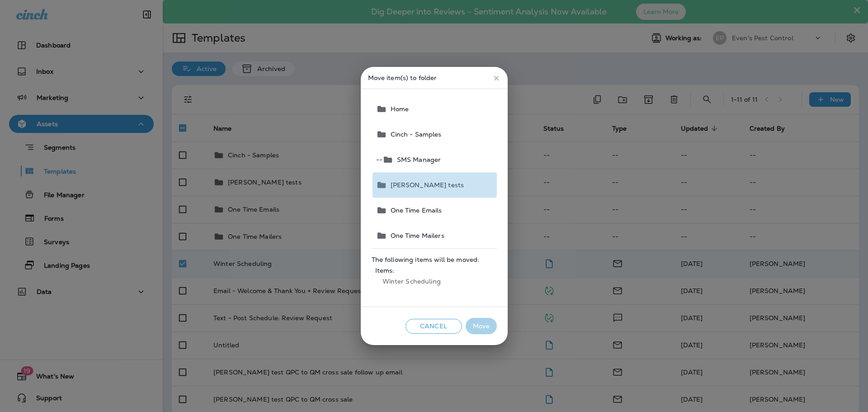  I want to click on span: The following items will be moved:, so click(434, 260).